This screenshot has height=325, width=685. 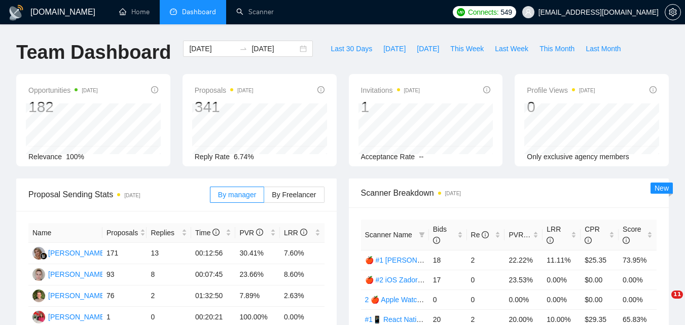 What do you see at coordinates (561, 107) in the screenshot?
I see `div: 0` at bounding box center [561, 107].